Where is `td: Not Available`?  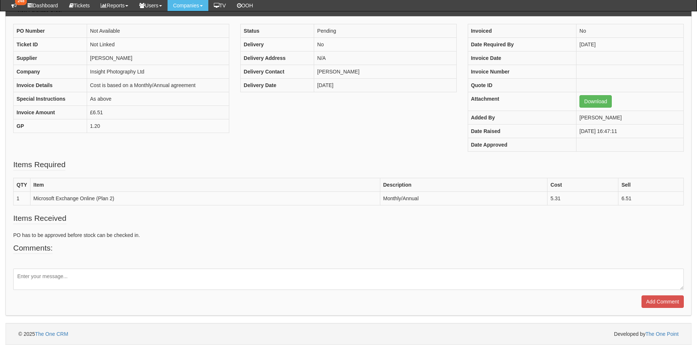 td: Not Available is located at coordinates (158, 31).